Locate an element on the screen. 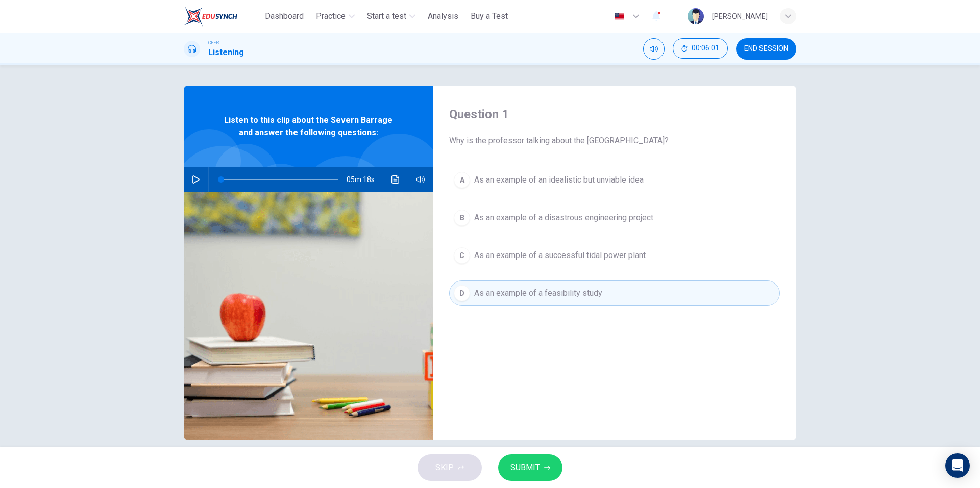  div: Mute is located at coordinates (653, 49).